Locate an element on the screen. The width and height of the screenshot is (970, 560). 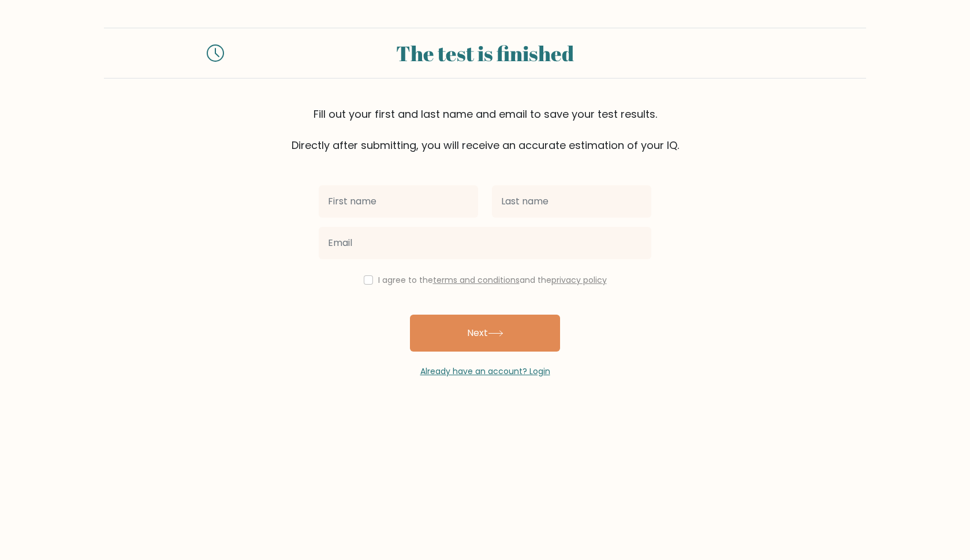
input: First name is located at coordinates (399, 201).